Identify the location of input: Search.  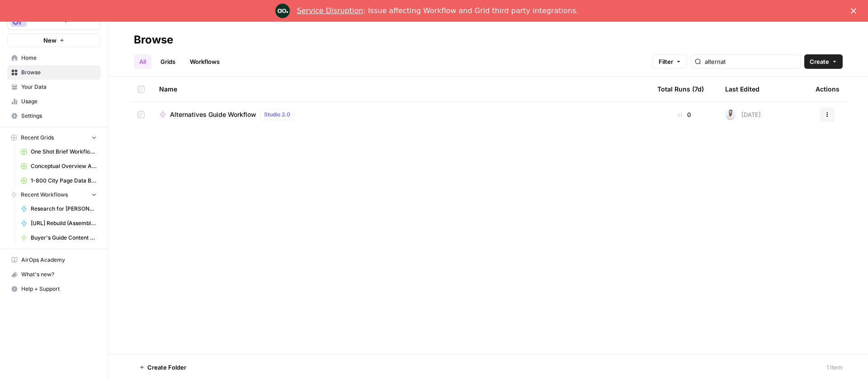
(750, 61).